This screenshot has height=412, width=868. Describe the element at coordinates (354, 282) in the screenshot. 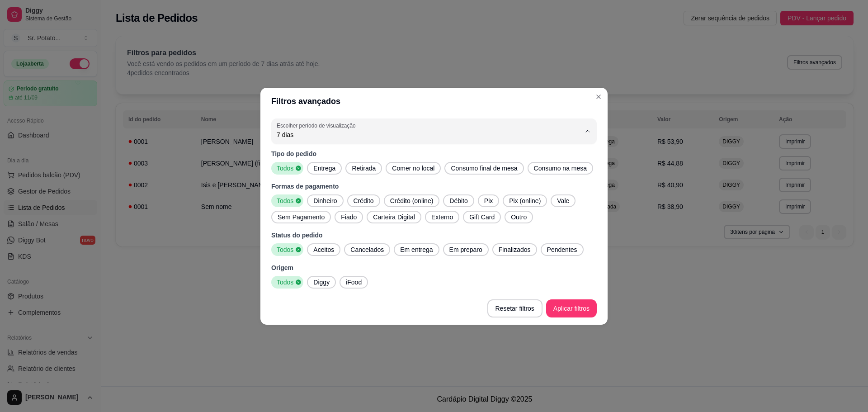

I see `span: iFood` at that location.